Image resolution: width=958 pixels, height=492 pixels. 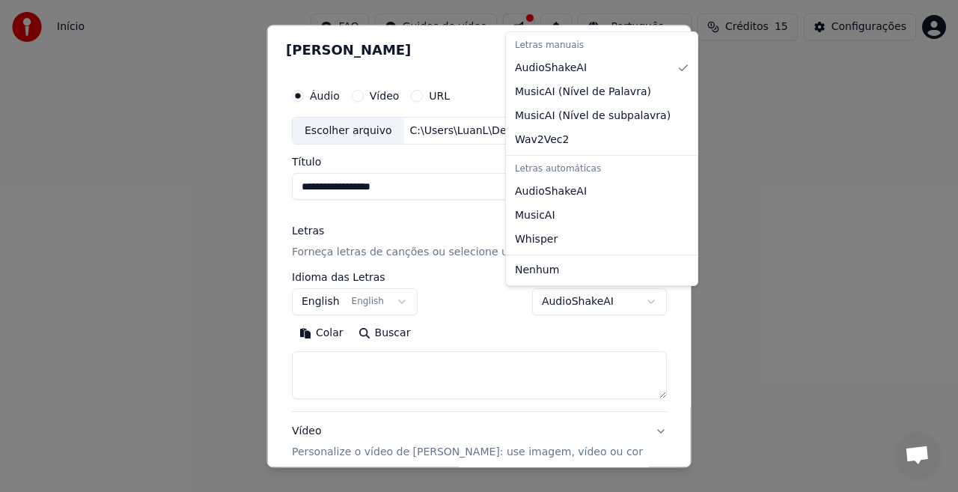 What do you see at coordinates (537, 270) in the screenshot?
I see `span: Nenhum` at bounding box center [537, 270].